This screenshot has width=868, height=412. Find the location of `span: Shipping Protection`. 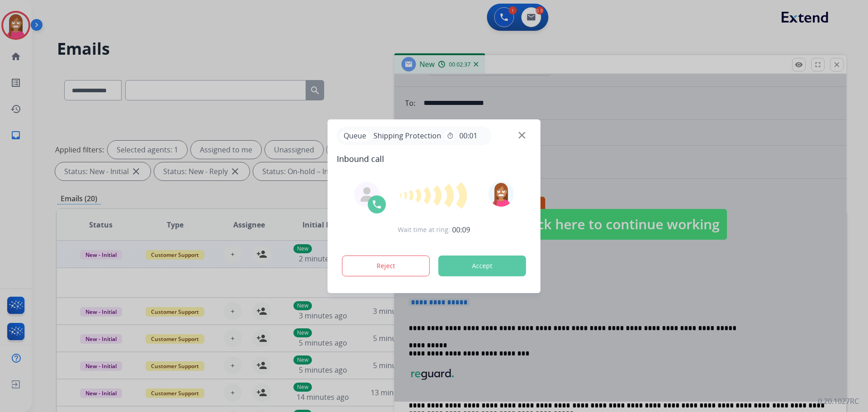

span: Shipping Protection is located at coordinates (407, 135).